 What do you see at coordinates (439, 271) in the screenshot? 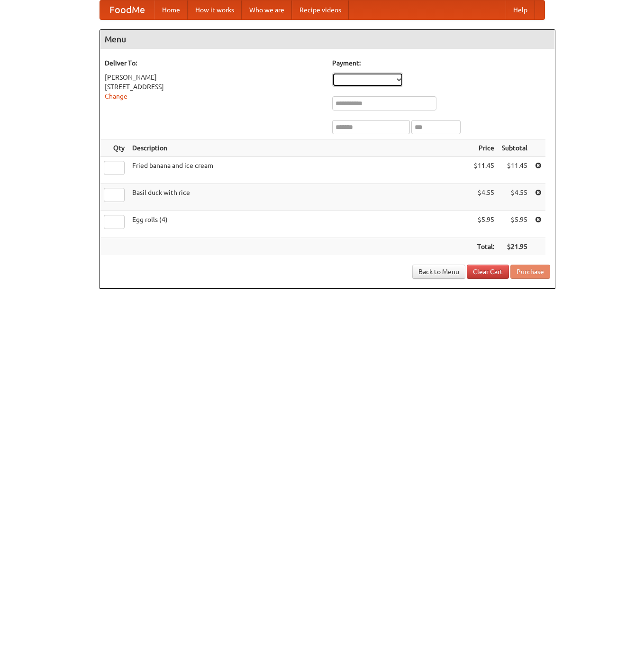
I see `a: Back to Menu` at bounding box center [439, 271].